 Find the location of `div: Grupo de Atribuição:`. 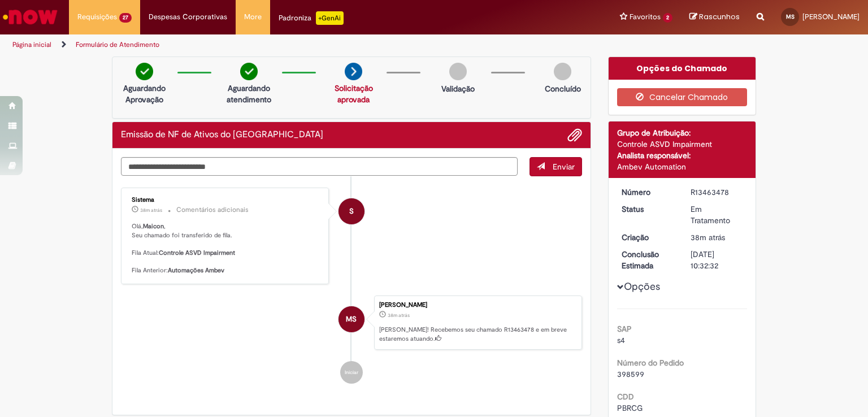

div: Grupo de Atribuição: is located at coordinates (682, 133).